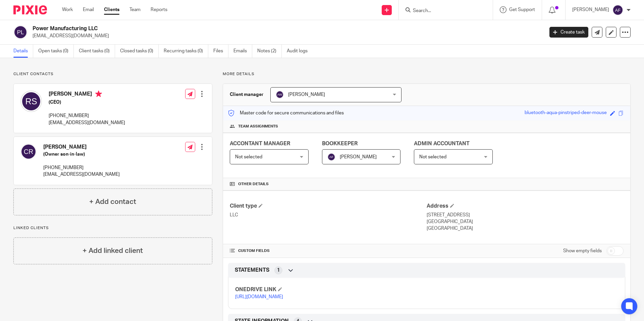  What do you see at coordinates (87, 102) in the screenshot?
I see `h5: (CEO)` at bounding box center [87, 102].